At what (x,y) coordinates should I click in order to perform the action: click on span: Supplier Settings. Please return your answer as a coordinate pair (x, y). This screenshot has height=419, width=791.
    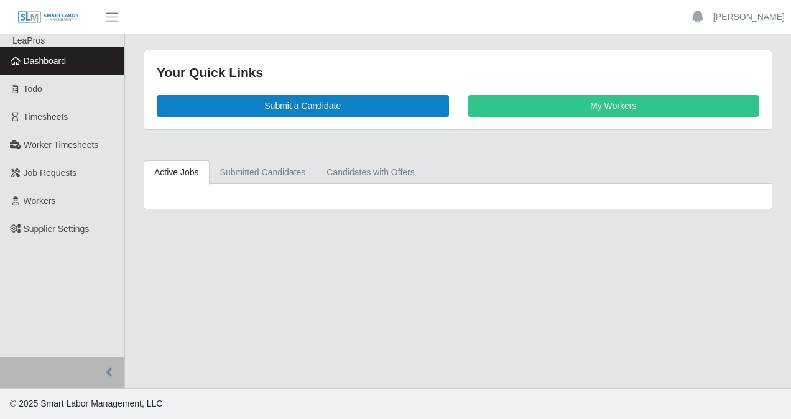
    Looking at the image, I should click on (57, 229).